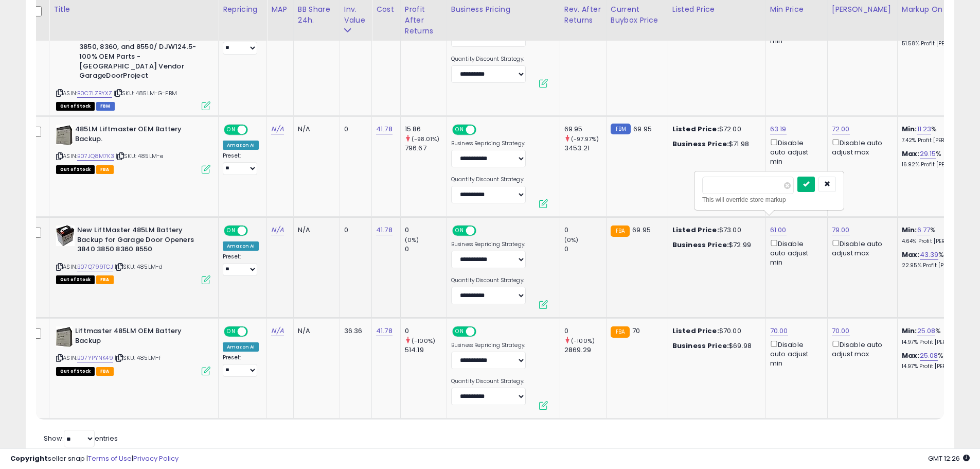 Image resolution: width=980 pixels, height=469 pixels. Describe the element at coordinates (137, 337) in the screenshot. I see `b: Liftmaster 485LM OEM Battery Backup` at that location.